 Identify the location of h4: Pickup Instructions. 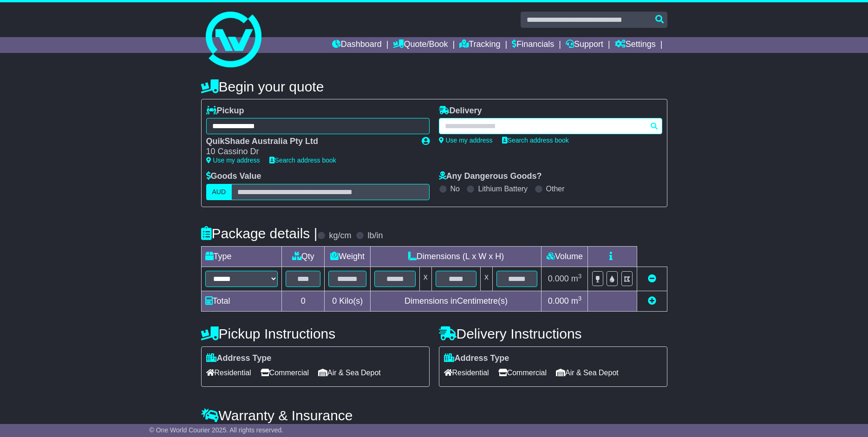
(316, 333).